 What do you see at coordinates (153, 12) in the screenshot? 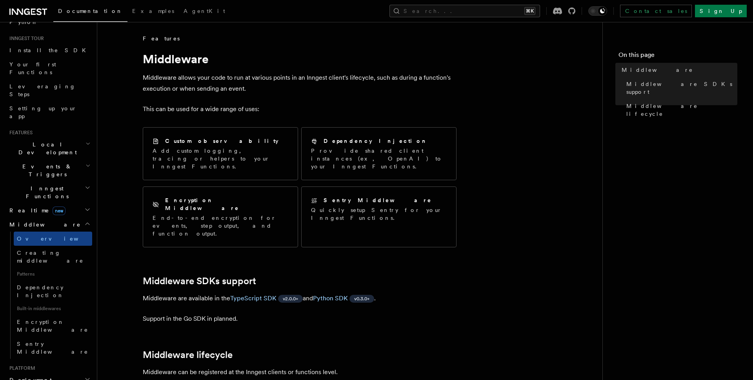
I see `a: Examples` at bounding box center [153, 12].